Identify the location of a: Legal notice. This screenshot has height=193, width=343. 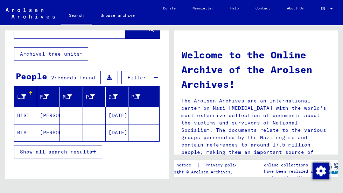
(179, 165).